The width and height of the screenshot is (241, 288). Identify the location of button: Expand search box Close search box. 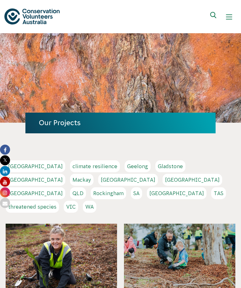
(214, 17).